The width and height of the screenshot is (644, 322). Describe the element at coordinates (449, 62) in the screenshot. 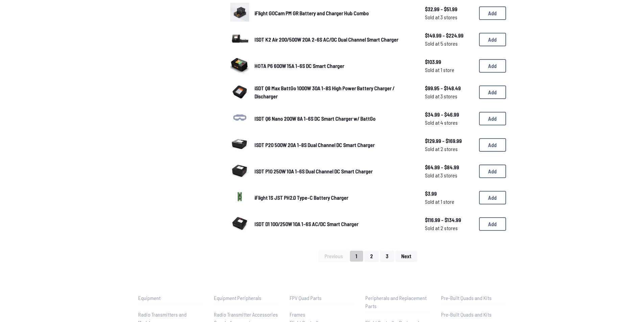

I see `span: $103.99` at that location.